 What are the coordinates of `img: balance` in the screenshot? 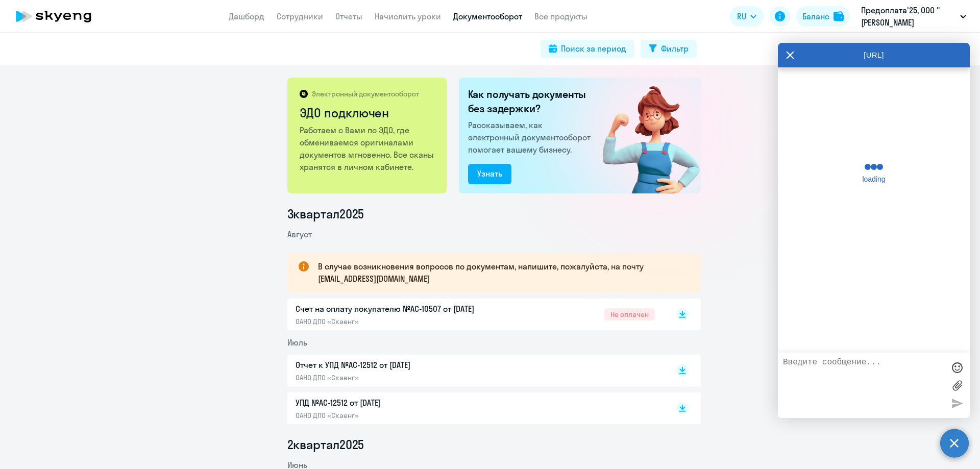 It's located at (839, 17).